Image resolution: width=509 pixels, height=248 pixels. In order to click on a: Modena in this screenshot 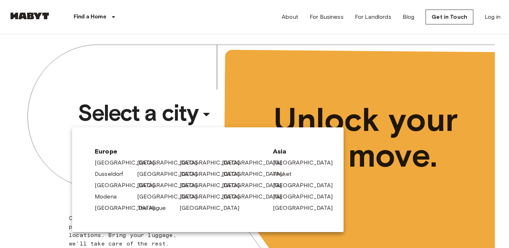, I will do `click(109, 197)`.